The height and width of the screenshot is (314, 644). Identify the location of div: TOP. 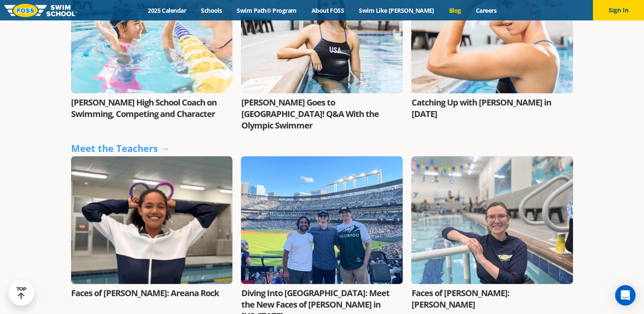
(21, 293).